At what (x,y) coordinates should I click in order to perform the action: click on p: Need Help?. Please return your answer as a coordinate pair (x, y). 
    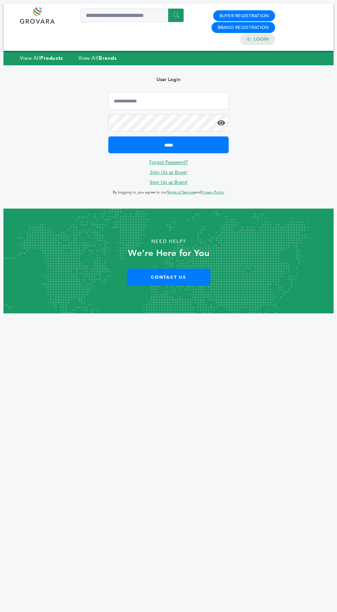
    Looking at the image, I should click on (168, 241).